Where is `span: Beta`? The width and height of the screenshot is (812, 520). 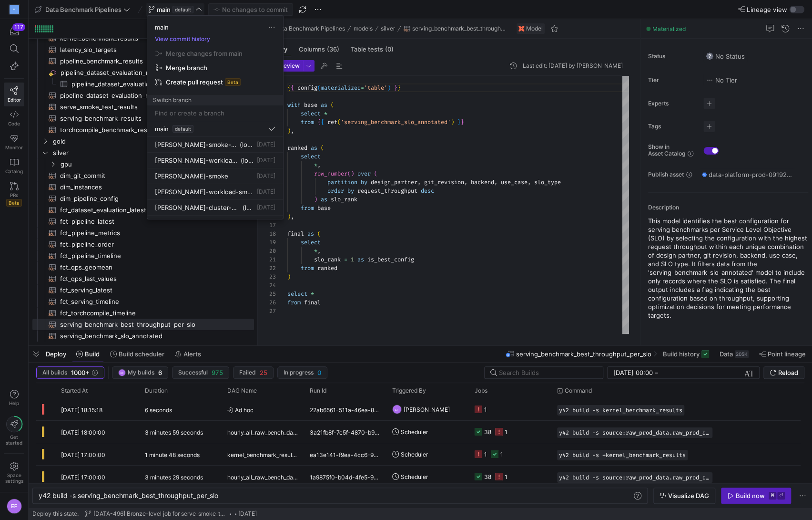 span: Beta is located at coordinates (233, 82).